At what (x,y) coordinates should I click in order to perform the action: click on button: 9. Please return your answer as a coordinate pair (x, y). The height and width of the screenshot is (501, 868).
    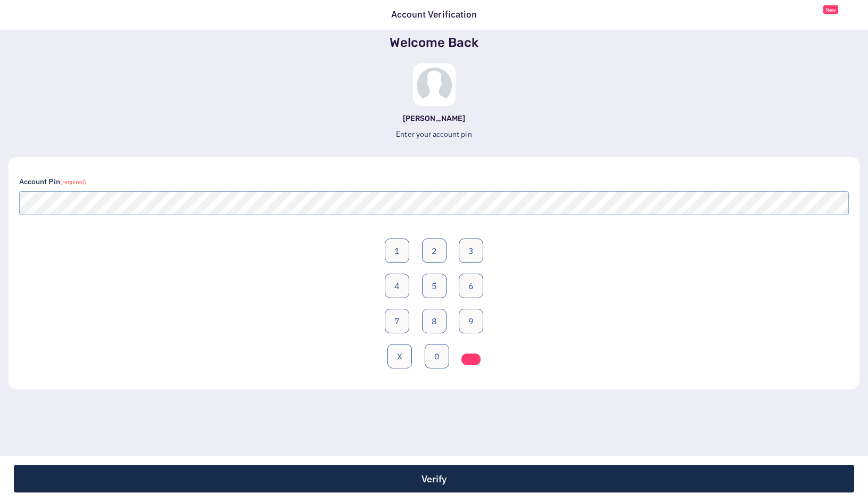
    Looking at the image, I should click on (471, 321).